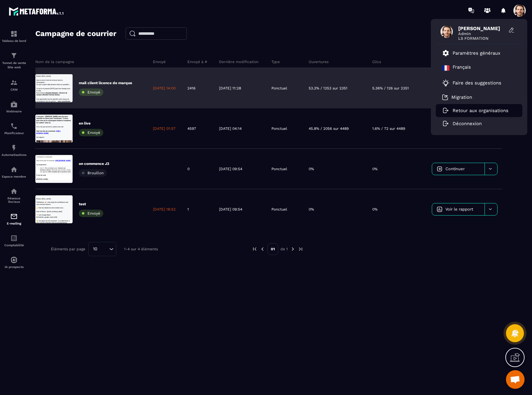  Describe the element at coordinates (192, 128) in the screenshot. I see `p: 4597` at that location.